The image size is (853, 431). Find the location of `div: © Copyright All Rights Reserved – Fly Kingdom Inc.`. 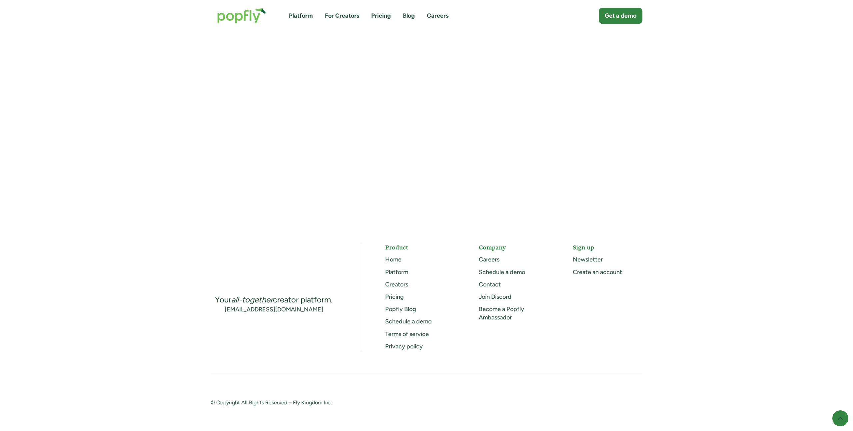

div: © Copyright All Rights Reserved – Fly Kingdom Inc. is located at coordinates (312, 403).